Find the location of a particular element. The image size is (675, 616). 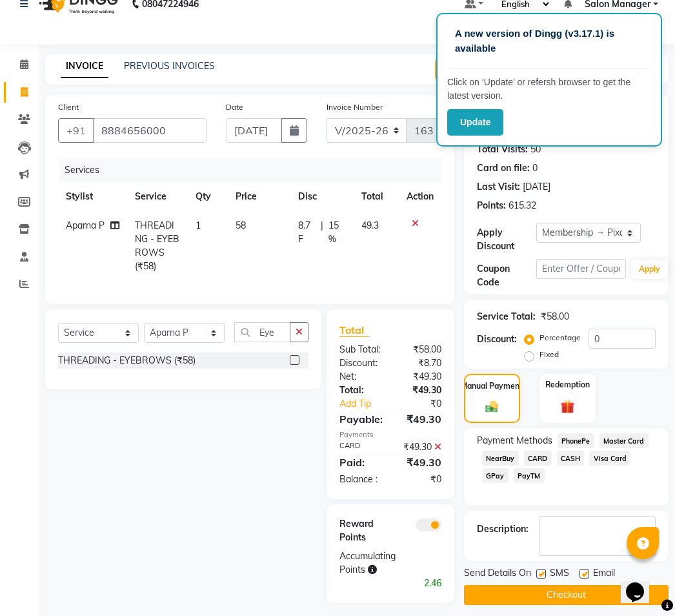

div: Points: is located at coordinates (491, 205).